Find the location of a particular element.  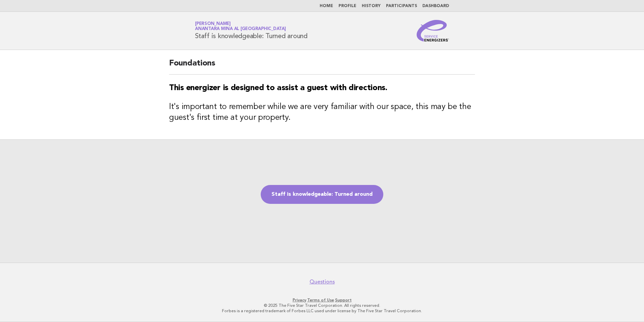

a: Profile is located at coordinates (347, 6).